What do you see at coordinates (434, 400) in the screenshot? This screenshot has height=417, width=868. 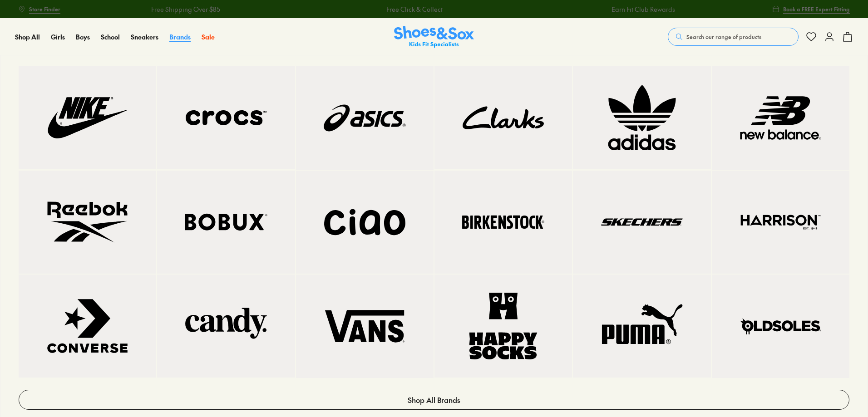 I see `span: Shop All Brands` at bounding box center [434, 400].